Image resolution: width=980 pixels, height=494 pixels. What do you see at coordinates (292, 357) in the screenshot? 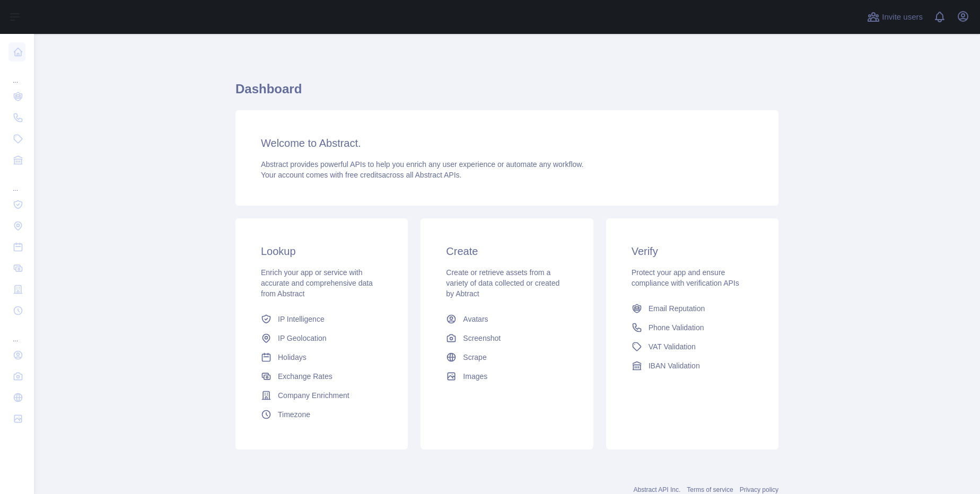
I see `span: Holidays` at bounding box center [292, 357].